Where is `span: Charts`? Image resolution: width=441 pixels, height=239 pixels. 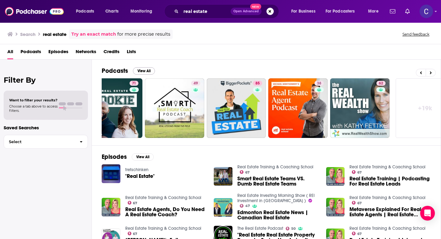
span: Charts is located at coordinates (112, 11).